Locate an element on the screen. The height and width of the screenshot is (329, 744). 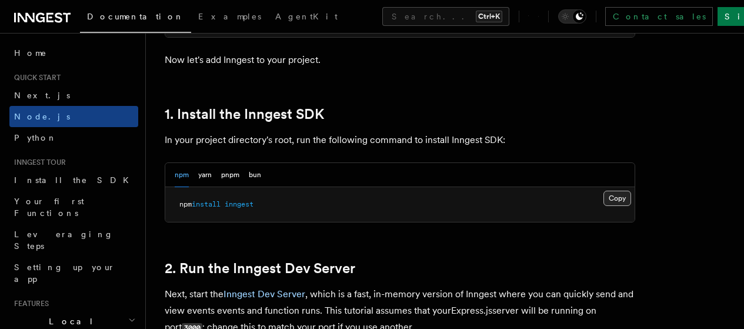
span: npm is located at coordinates (185, 204).